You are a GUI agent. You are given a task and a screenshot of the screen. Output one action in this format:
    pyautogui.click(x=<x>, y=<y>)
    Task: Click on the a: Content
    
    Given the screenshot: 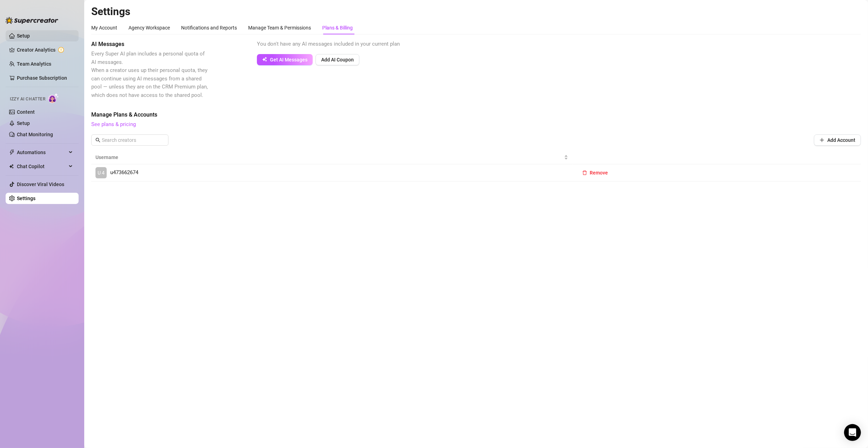 What is the action you would take?
    pyautogui.click(x=26, y=112)
    